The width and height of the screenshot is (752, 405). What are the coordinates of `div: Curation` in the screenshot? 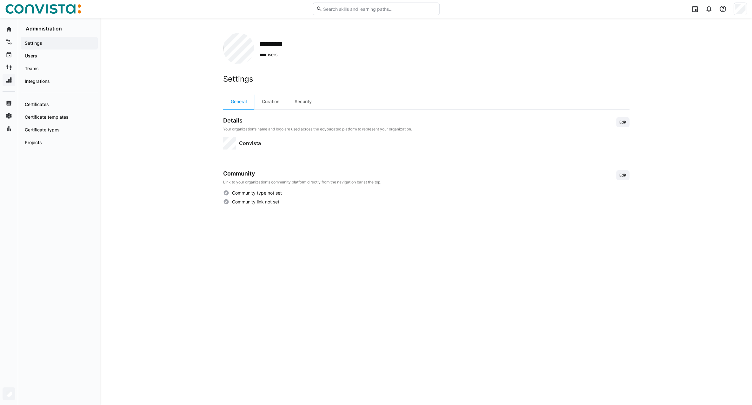 It's located at (270, 102).